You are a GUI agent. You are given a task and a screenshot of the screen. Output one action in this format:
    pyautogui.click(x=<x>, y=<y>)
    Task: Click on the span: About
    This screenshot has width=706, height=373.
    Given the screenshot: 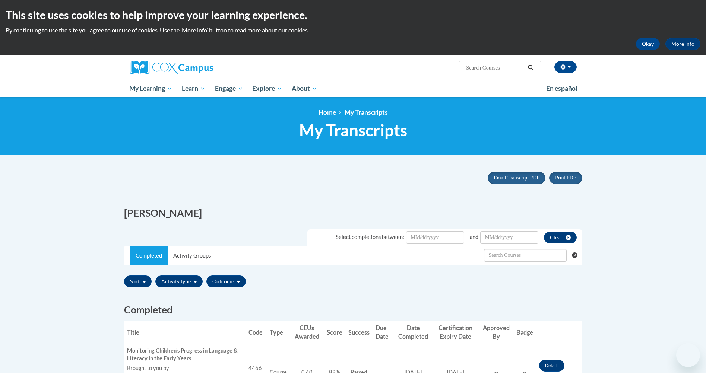 What is the action you would take?
    pyautogui.click(x=304, y=89)
    